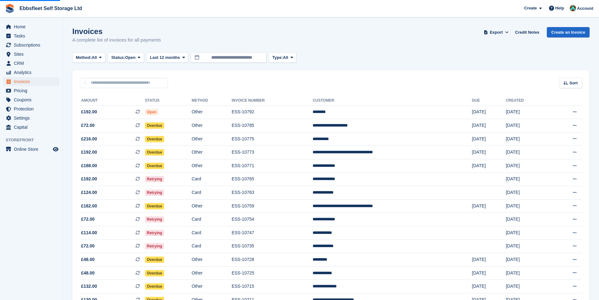 The image size is (599, 300). Describe the element at coordinates (33, 72) in the screenshot. I see `span: Analytics` at that location.